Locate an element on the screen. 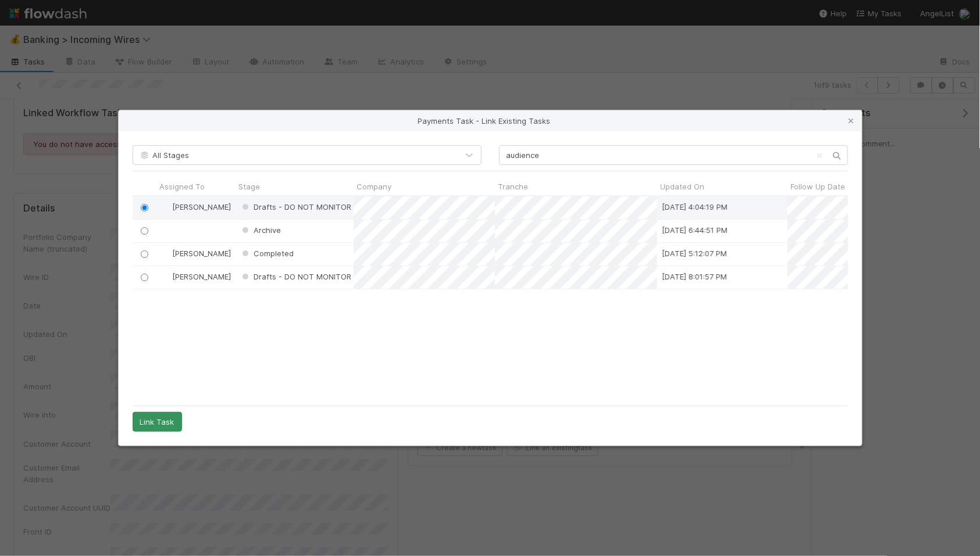 The width and height of the screenshot is (980, 556). div: Completed is located at coordinates (266, 253).